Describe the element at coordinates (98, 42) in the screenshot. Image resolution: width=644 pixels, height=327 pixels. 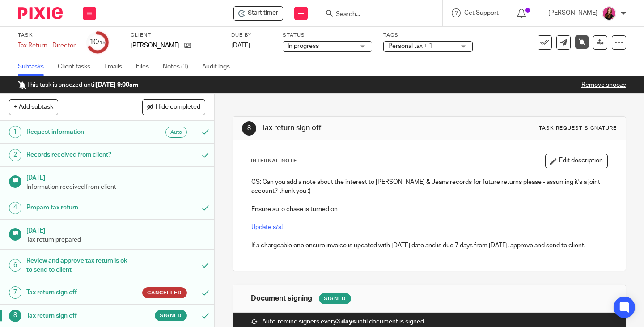
I see `div: 10` at that location.